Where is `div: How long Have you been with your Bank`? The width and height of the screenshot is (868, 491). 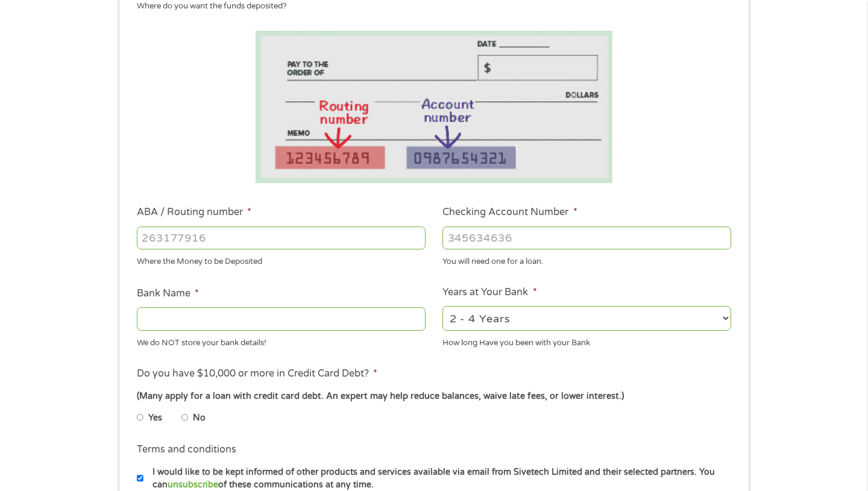 div: How long Have you been with your Bank is located at coordinates (586, 341).